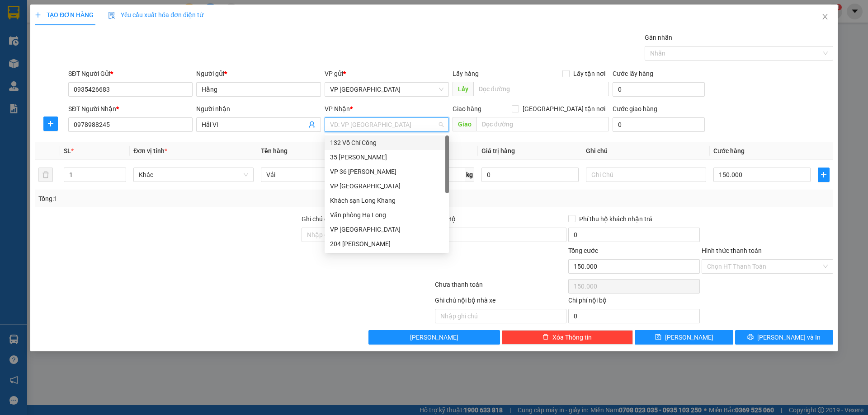 The height and width of the screenshot is (415, 868). What do you see at coordinates (572, 337) in the screenshot?
I see `span: Xóa Thông tin` at bounding box center [572, 337].